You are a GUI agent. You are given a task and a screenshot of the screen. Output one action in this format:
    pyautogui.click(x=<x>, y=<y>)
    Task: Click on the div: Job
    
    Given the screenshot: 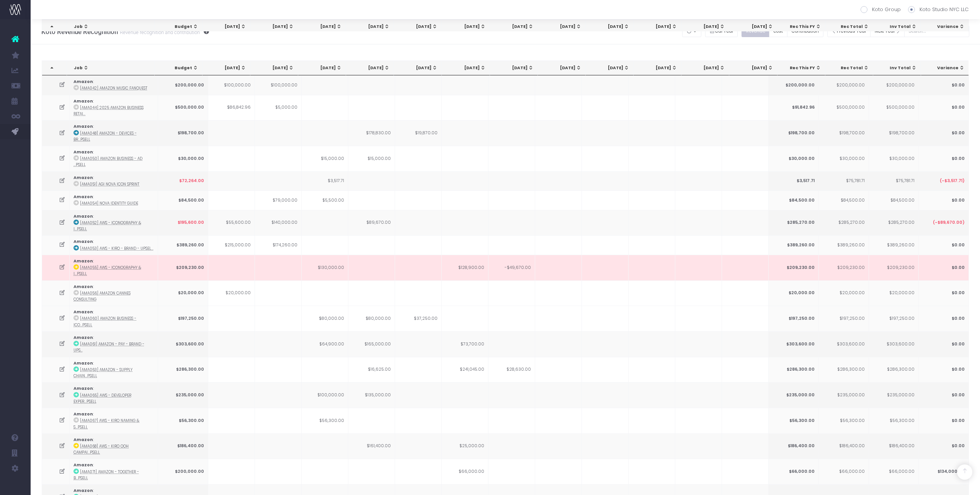 What is the action you would take?
    pyautogui.click(x=112, y=27)
    